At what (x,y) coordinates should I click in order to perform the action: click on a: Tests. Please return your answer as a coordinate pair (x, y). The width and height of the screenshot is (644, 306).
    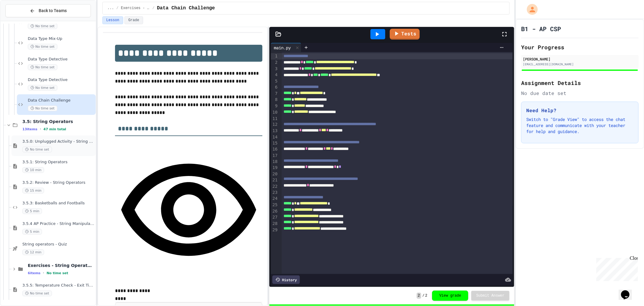
    Looking at the image, I should click on (405, 34).